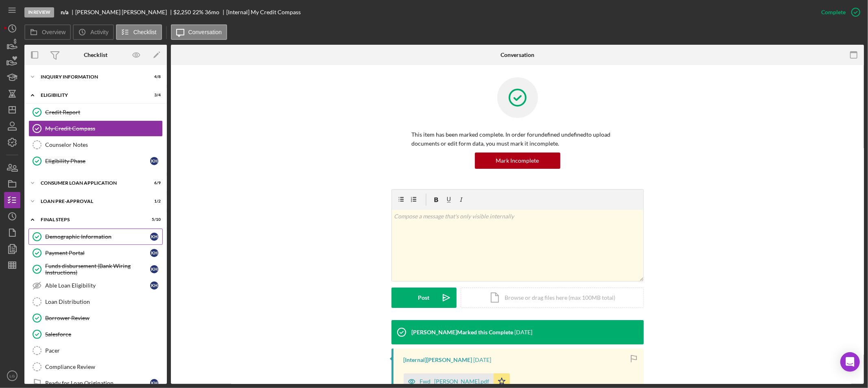  Describe the element at coordinates (54, 32) in the screenshot. I see `label: Overview` at that location.